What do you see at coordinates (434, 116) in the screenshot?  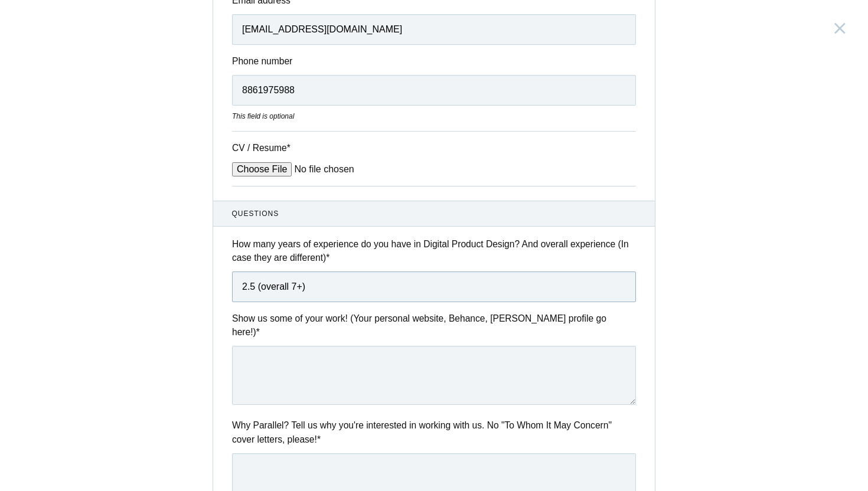 I see `div: This field is optional` at bounding box center [434, 116].